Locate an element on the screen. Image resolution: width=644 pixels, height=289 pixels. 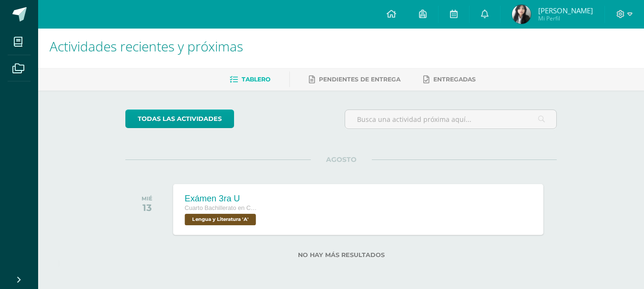
a: Pendientes de entrega is located at coordinates (355, 80).